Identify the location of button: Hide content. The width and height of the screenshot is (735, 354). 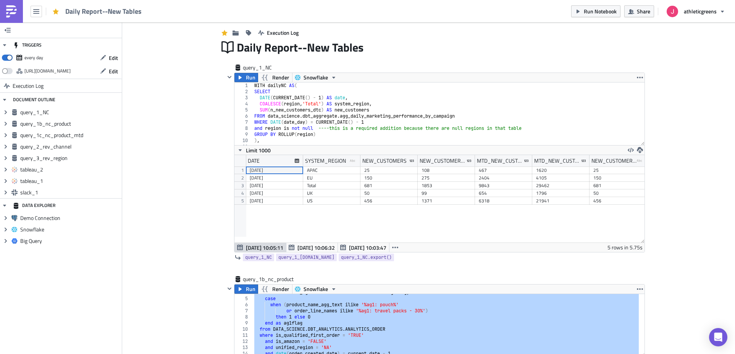
(230, 289).